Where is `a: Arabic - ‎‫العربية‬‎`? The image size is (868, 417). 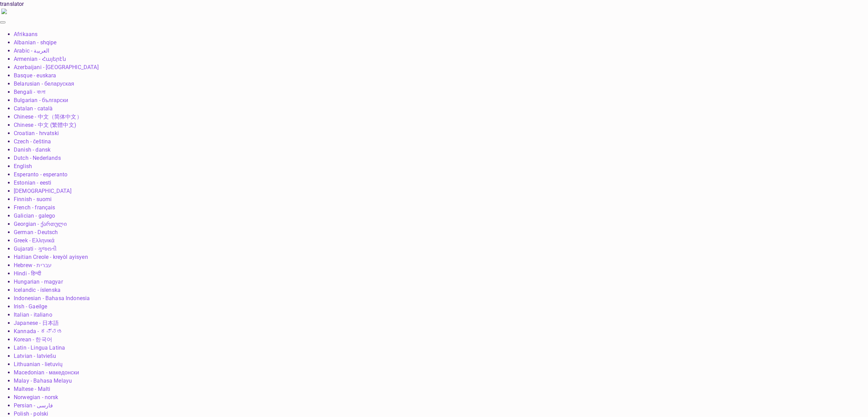
a: Arabic - ‎‫العربية‬‎ is located at coordinates (31, 50).